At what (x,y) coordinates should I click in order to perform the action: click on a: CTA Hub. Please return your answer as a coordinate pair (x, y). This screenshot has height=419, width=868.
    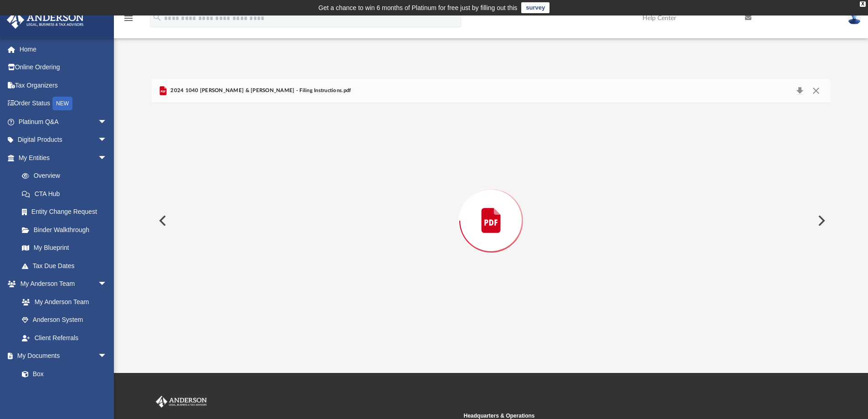
    Looking at the image, I should click on (66, 194).